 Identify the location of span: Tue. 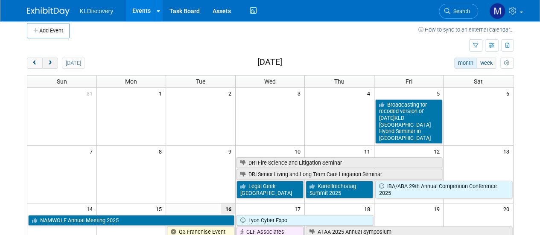
(201, 82).